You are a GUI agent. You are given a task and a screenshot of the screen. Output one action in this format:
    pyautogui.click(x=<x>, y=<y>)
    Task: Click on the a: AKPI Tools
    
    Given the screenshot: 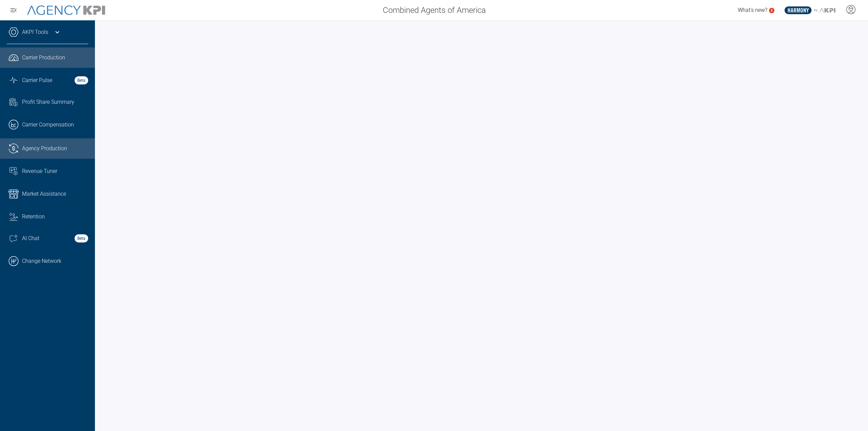 What is the action you would take?
    pyautogui.click(x=35, y=32)
    